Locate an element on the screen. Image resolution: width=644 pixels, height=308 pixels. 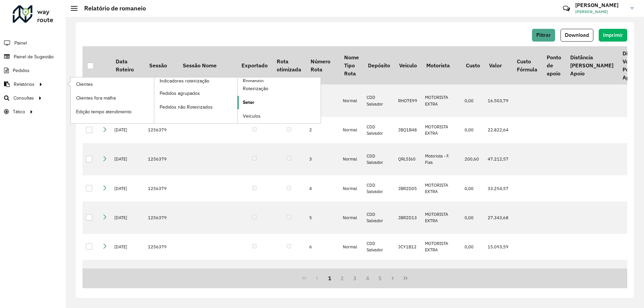
td: 4 is located at coordinates (323, 188).